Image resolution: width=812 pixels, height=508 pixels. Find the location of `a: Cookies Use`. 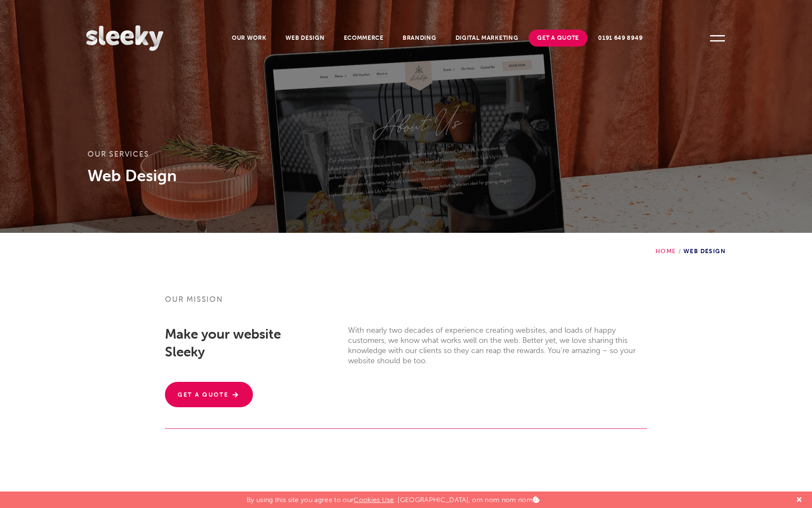

a: Cookies Use is located at coordinates (374, 499).